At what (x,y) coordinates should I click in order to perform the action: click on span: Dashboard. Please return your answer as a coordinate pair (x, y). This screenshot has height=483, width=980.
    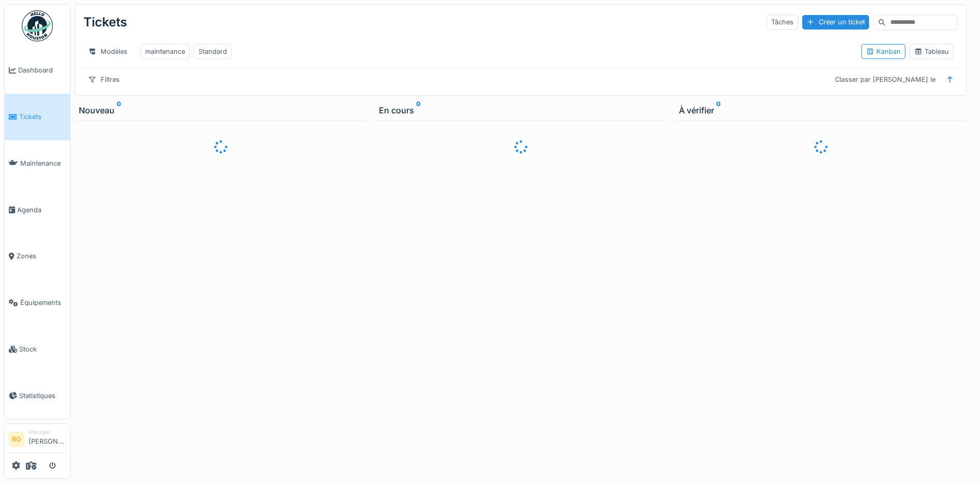
    Looking at the image, I should click on (42, 70).